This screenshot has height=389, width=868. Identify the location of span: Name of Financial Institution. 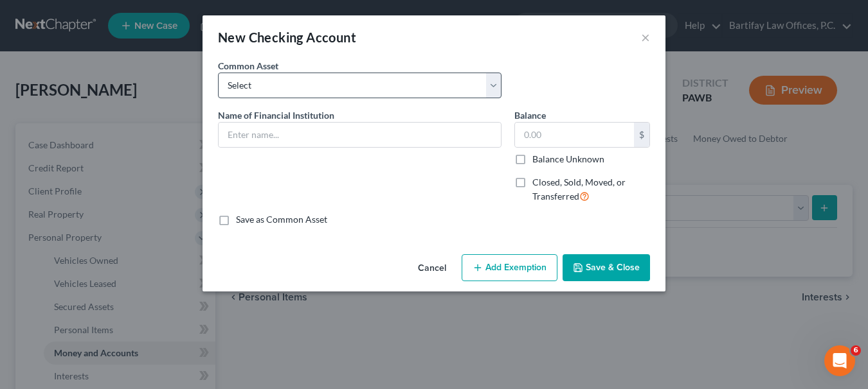
(275, 115).